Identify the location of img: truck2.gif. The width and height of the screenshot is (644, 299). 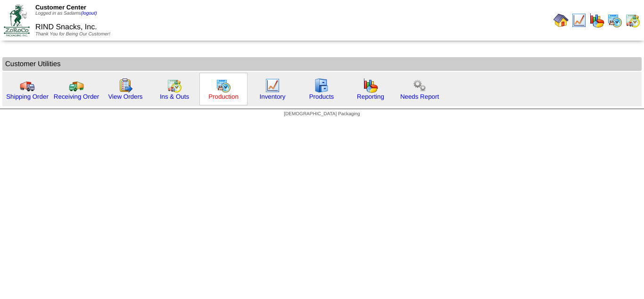
(77, 86).